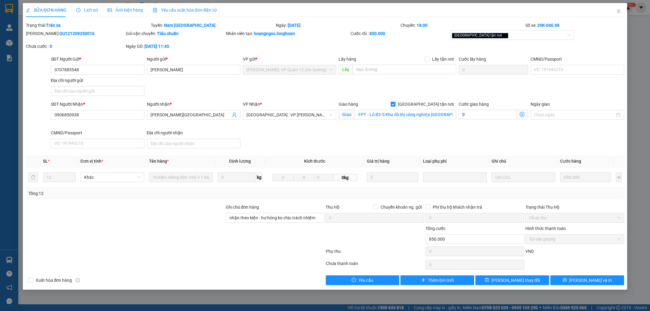 Image resolution: width=650 pixels, height=311 pixels. What do you see at coordinates (523, 161) in the screenshot?
I see `th: Ghi chú` at bounding box center [523, 161].